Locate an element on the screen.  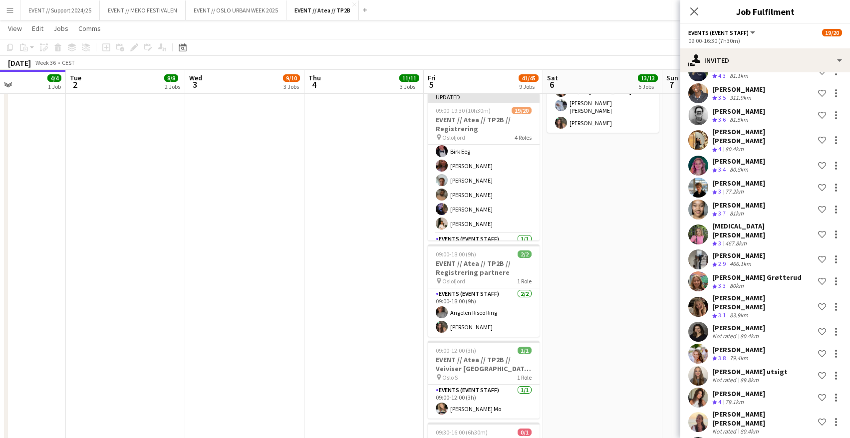
div: 5 Jobs is located at coordinates (648, 86).